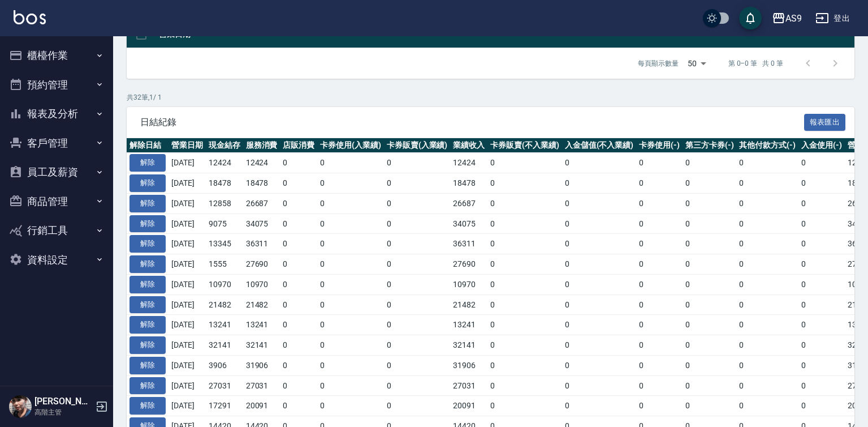 This screenshot has width=868, height=427. What do you see at coordinates (262, 224) in the screenshot?
I see `td: 34075` at bounding box center [262, 224].